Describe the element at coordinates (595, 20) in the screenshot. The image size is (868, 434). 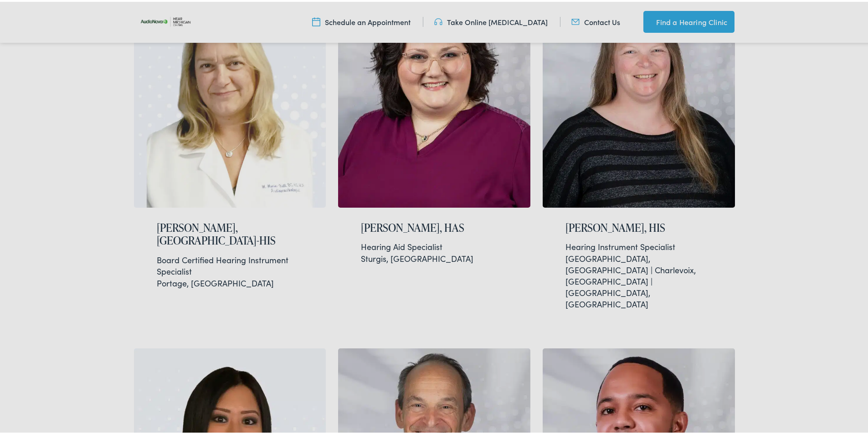
I see `a: Contact Us` at that location.